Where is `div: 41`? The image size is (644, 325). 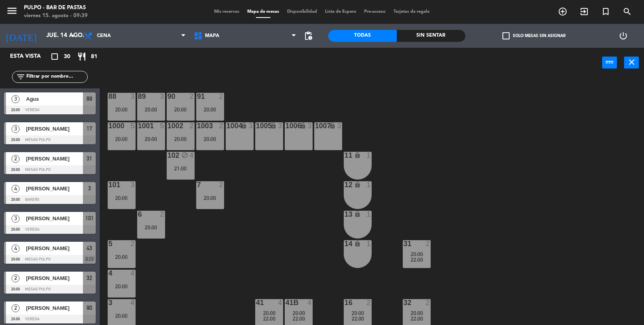
div: 41 is located at coordinates (256, 303).